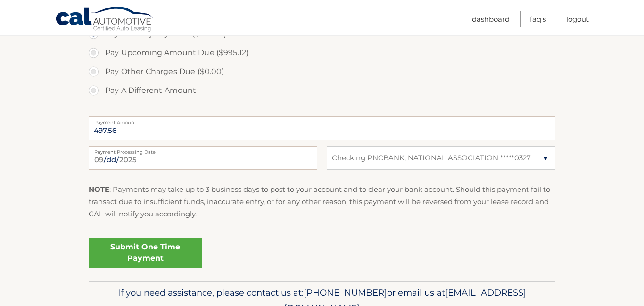 This screenshot has height=306, width=644. Describe the element at coordinates (145, 253) in the screenshot. I see `a: Submit One Time Payment` at that location.